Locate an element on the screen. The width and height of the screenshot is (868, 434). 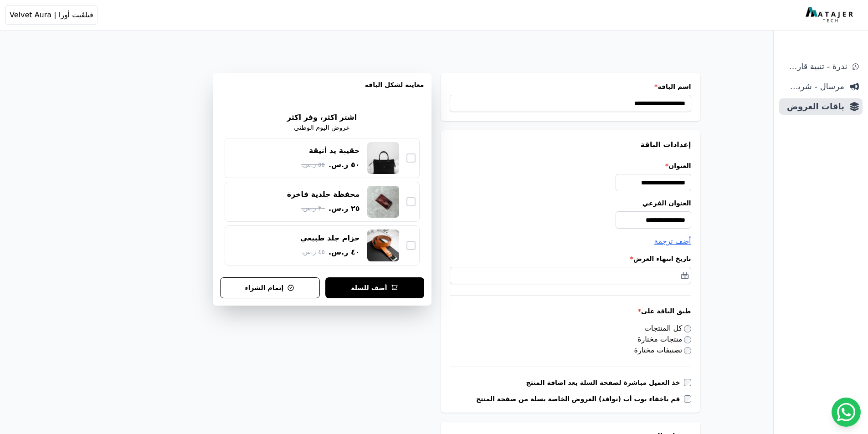
h2: اشتر اكثر، وفر اكثر is located at coordinates (322, 117).